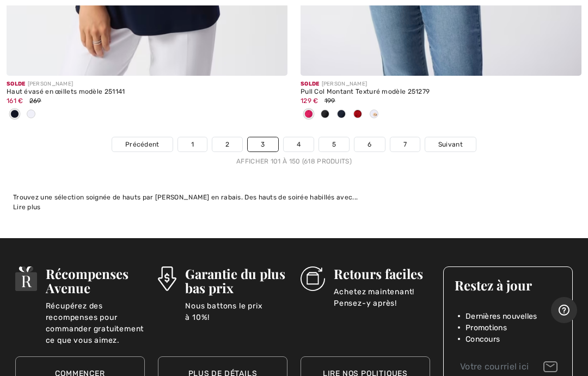  I want to click on span: 129 €, so click(309, 101).